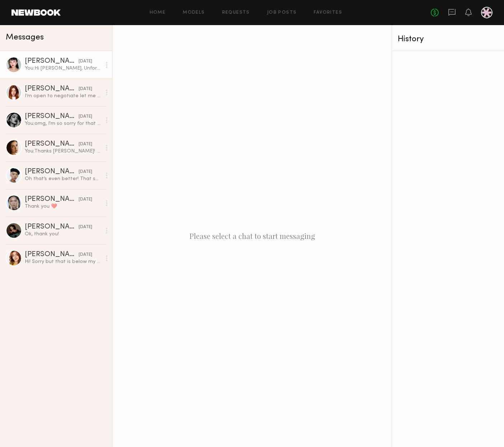  Describe the element at coordinates (63, 96) in the screenshot. I see `div: I’m open to negotiate let me know :)` at that location.